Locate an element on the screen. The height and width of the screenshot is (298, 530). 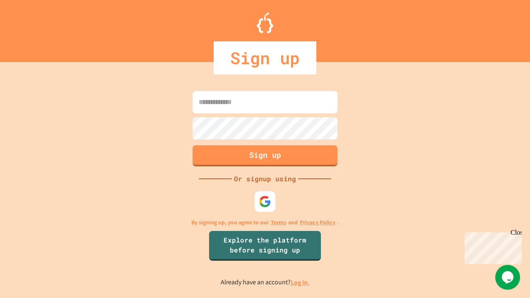
button: Sign up is located at coordinates (265, 156).